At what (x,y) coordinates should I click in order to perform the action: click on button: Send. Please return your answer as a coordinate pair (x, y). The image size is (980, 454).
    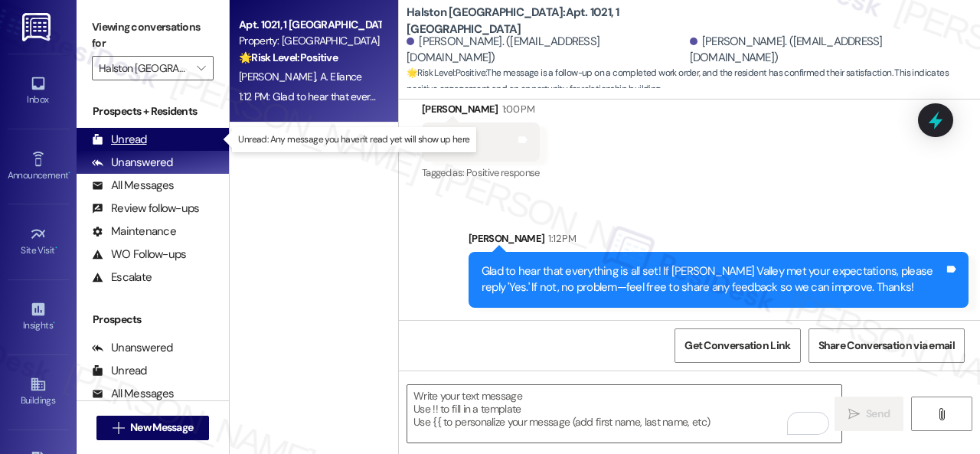
    Looking at the image, I should click on (869, 413).